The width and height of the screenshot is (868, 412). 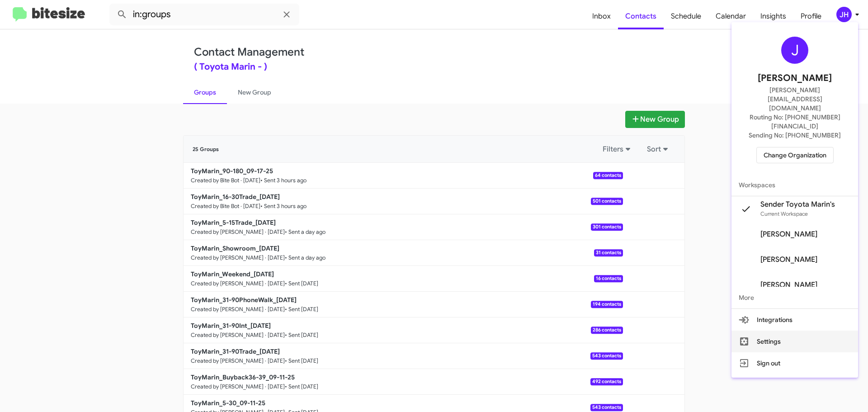 I want to click on span: Current Workspace, so click(x=784, y=213).